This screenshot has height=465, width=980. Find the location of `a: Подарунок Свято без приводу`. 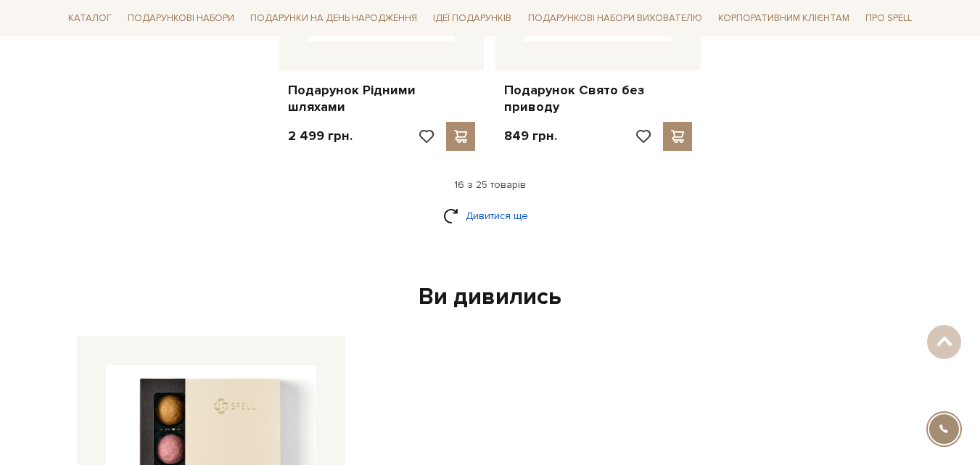

a: Подарунок Свято без приводу is located at coordinates (598, 99).